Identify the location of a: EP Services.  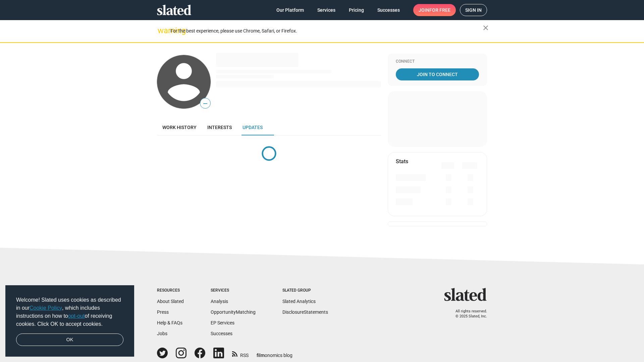
(222, 323).